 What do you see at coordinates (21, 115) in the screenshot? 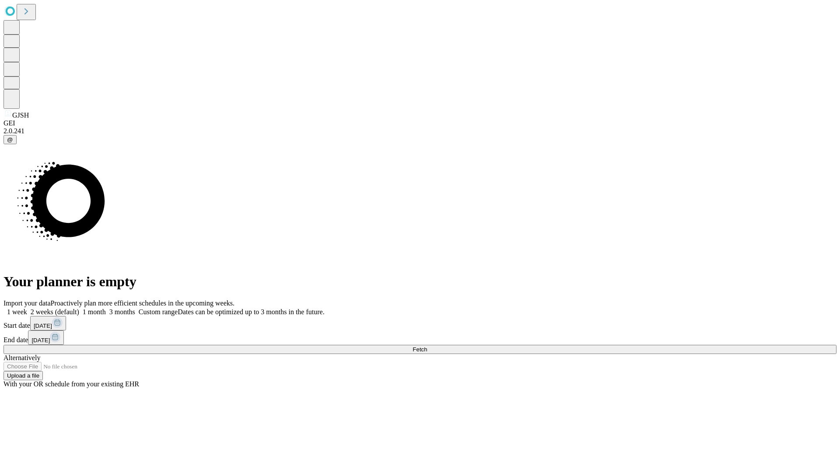
I see `span: GJSH` at bounding box center [21, 115].